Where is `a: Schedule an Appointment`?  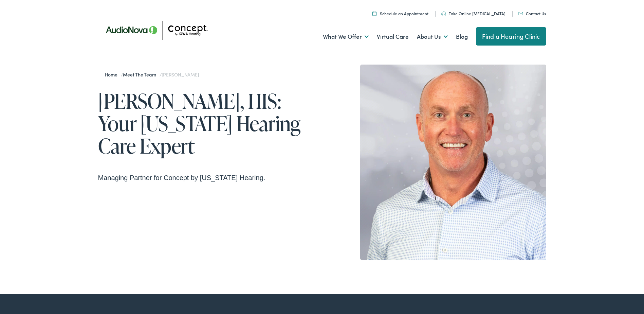 a: Schedule an Appointment is located at coordinates (400, 13).